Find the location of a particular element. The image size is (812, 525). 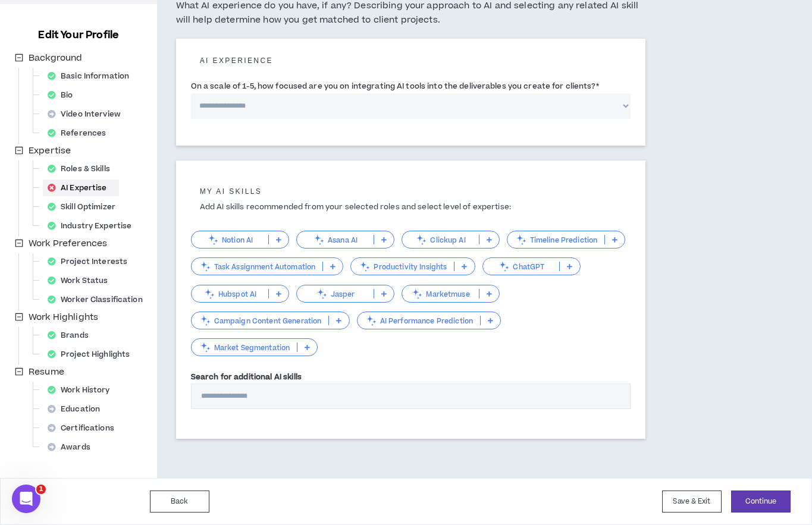

p: Marketmuse is located at coordinates (440, 294).